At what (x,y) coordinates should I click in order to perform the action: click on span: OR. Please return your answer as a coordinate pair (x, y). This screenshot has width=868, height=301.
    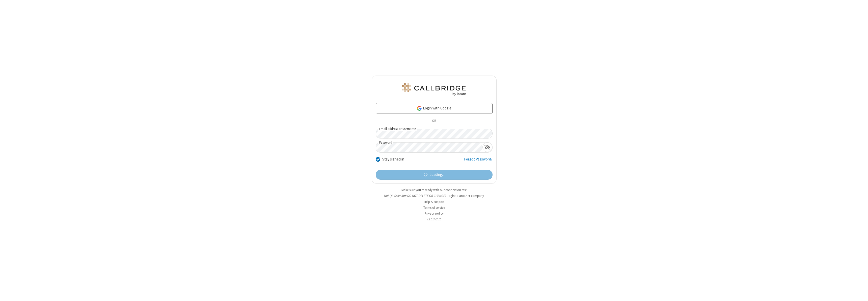
    Looking at the image, I should click on (434, 121).